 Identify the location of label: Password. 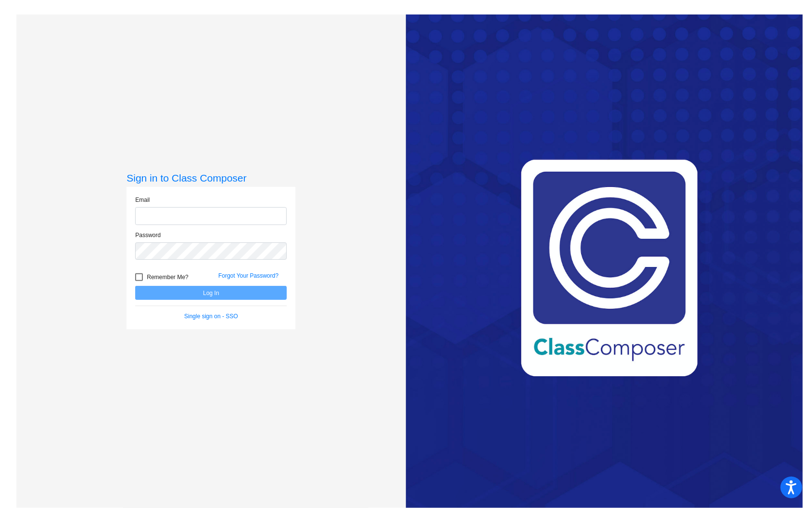
(148, 235).